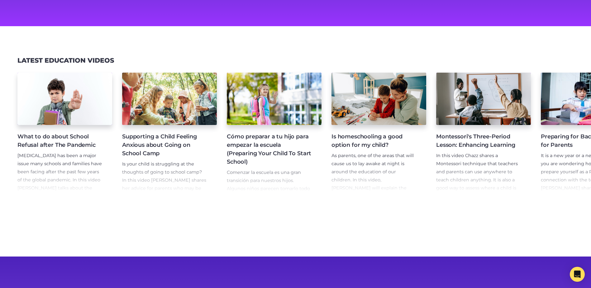 The height and width of the screenshot is (288, 591). I want to click on a: Is homeschooling a good option for my child? As parents, one of the areas that will cause us to l..., so click(379, 132).